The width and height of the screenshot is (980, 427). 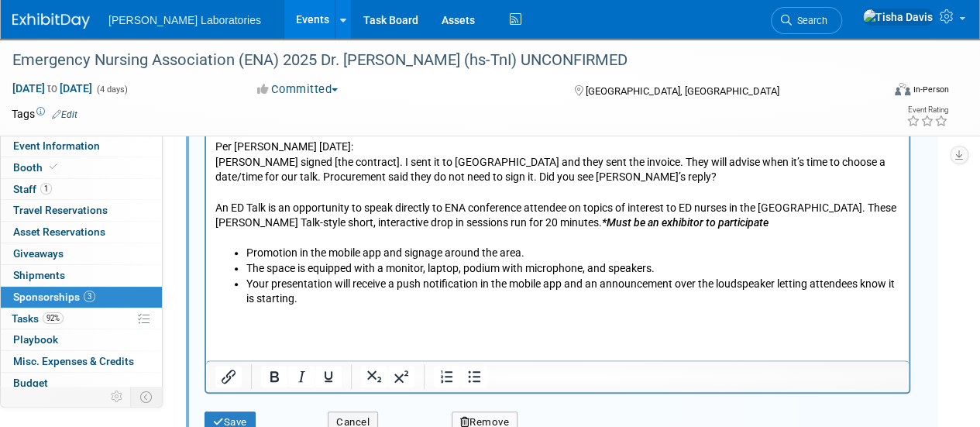 I want to click on a: Giveaways, so click(x=82, y=253).